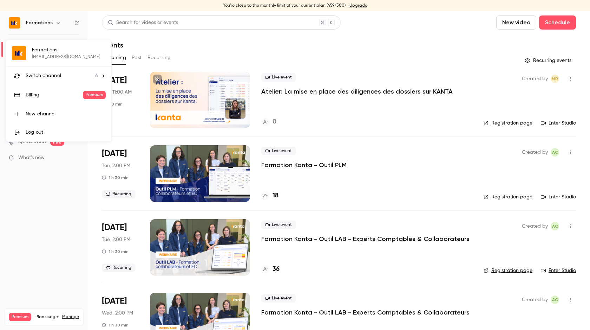  Describe the element at coordinates (54, 95) in the screenshot. I see `div: Billing` at that location.